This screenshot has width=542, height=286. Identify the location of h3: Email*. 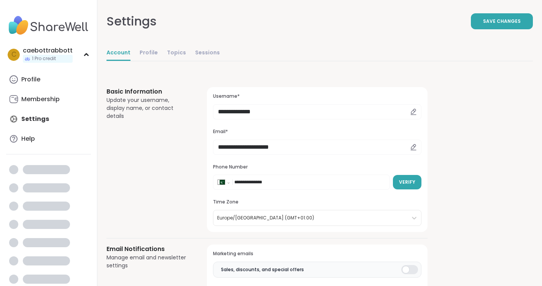
(317, 131).